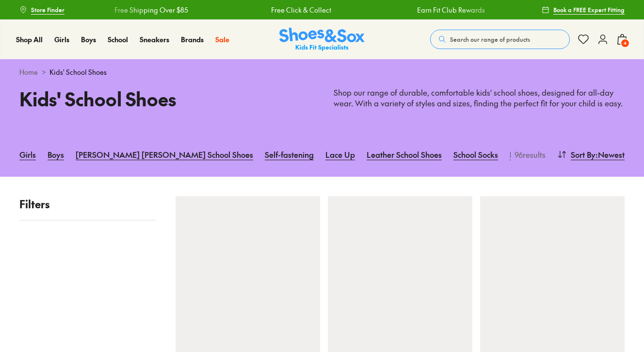 This screenshot has height=352, width=644. I want to click on span: Girls, so click(61, 40).